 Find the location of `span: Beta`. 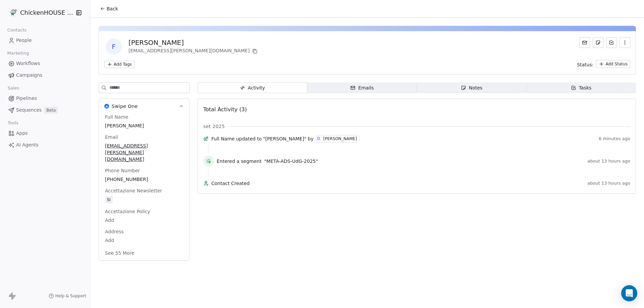

span: Beta is located at coordinates (51, 110).